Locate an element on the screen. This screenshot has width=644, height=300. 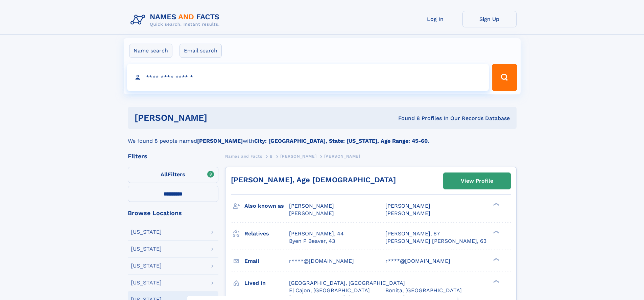
div: Byen P Beaver, 43 is located at coordinates (312, 241).